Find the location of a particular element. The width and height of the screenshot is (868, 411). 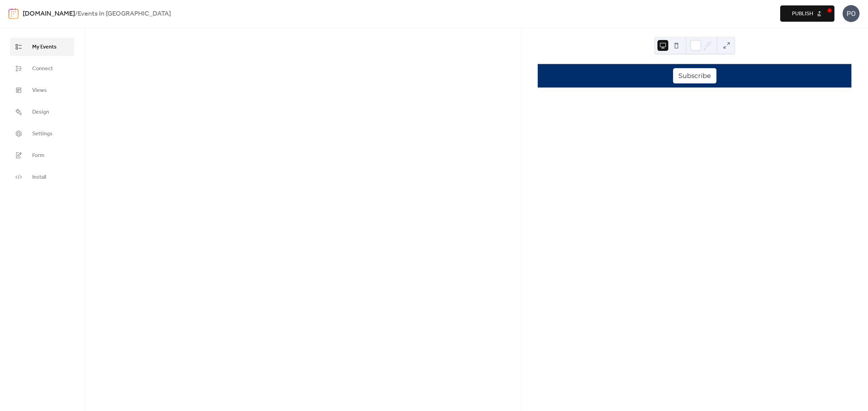

a: Form is located at coordinates (42, 155).